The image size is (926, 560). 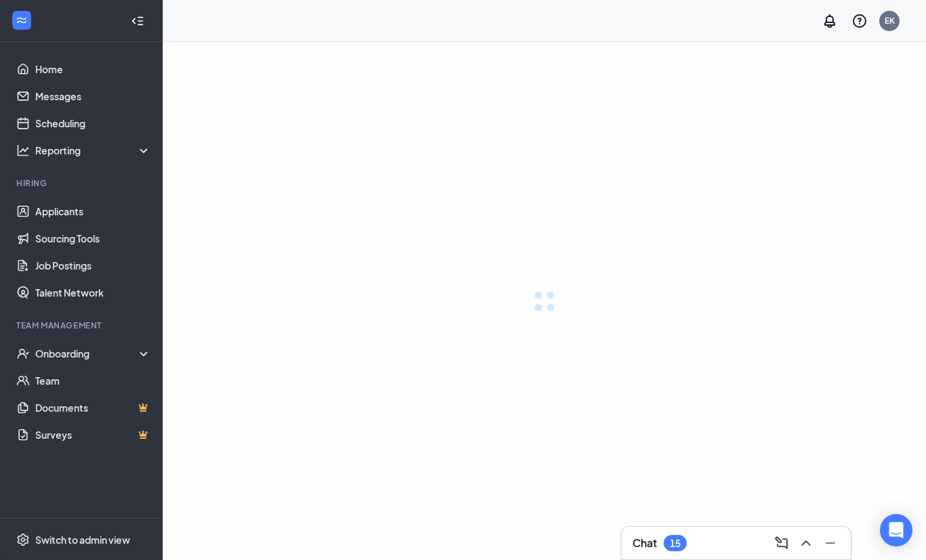 What do you see at coordinates (94, 354) in the screenshot?
I see `div: Onboarding` at bounding box center [94, 354].